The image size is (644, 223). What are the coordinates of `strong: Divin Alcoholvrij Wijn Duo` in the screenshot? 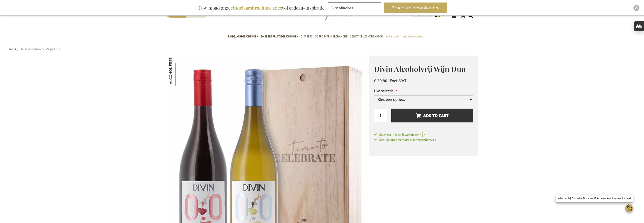 It's located at (40, 49).